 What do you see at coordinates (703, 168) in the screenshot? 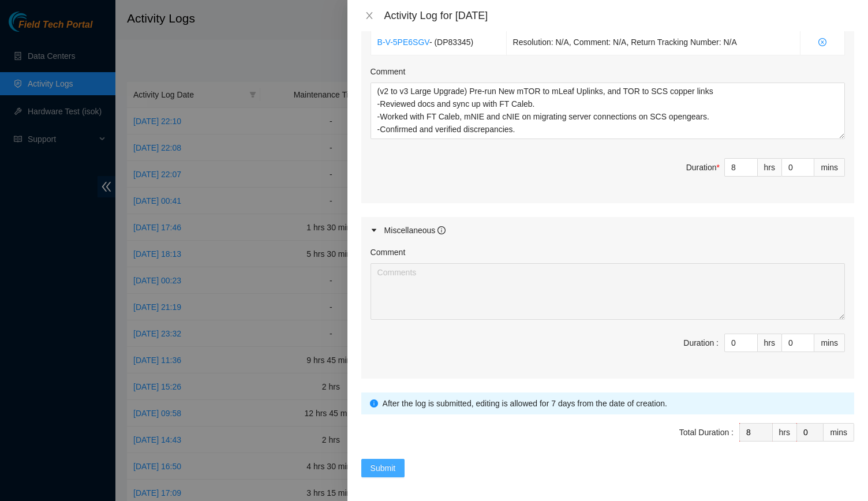
I see `div: Duration` at bounding box center [703, 168].